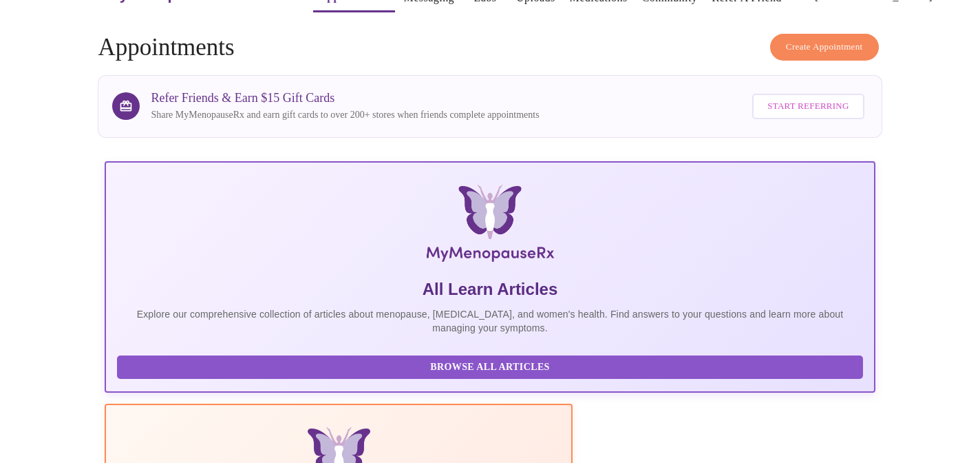  Describe the element at coordinates (489, 48) in the screenshot. I see `h4: Appointments` at that location.